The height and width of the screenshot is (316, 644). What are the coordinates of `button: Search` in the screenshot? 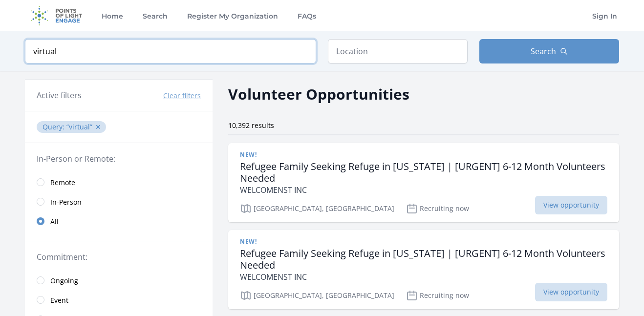 It's located at (549, 52).